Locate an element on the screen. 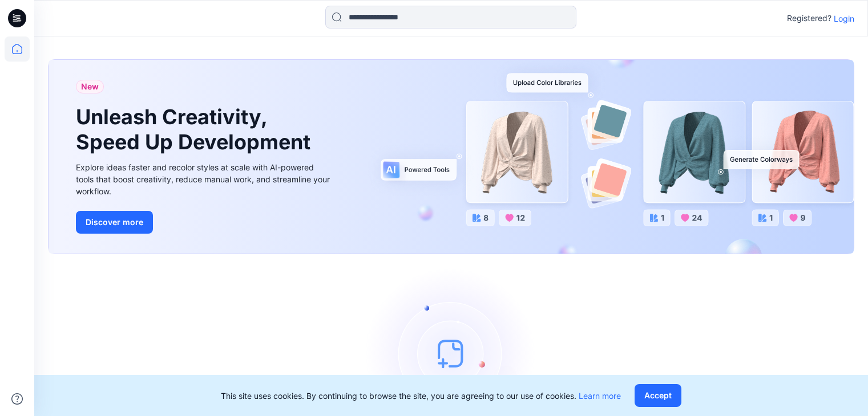  span: New is located at coordinates (89, 87).